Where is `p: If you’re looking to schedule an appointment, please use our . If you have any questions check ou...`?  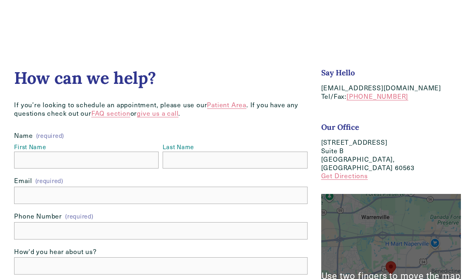
p: If you’re looking to schedule an appointment, please use our . If you have any questions check ou... is located at coordinates (161, 109).